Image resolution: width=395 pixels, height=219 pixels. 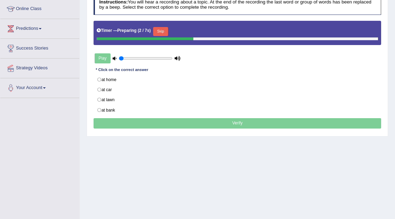 What do you see at coordinates (237, 100) in the screenshot?
I see `label: at lawn` at bounding box center [237, 100].